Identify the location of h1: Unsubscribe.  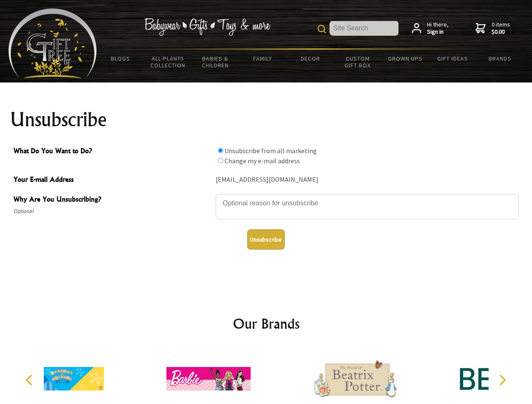
(266, 119).